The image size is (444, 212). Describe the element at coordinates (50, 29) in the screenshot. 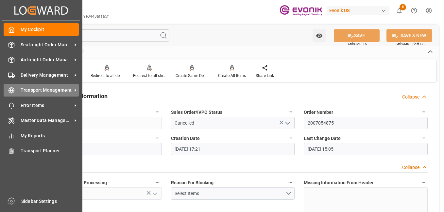

I see `span: My Cockpit` at that location.